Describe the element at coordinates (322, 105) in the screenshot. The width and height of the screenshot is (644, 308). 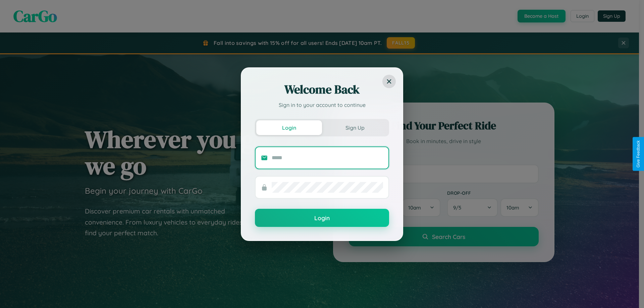
I see `p: Sign in to your account to continue` at that location.